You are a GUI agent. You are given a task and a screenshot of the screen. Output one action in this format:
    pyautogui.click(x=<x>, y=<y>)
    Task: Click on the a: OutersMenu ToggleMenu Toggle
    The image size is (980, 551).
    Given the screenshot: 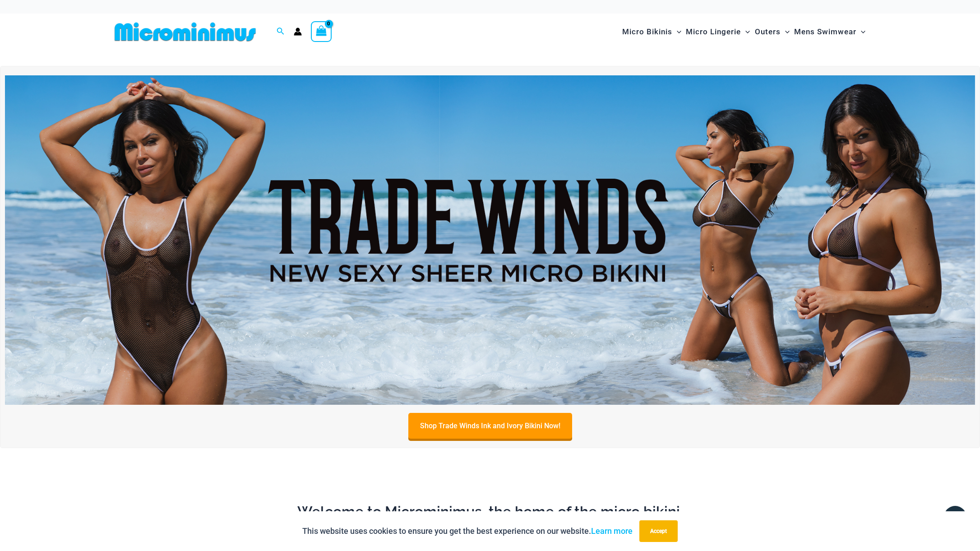 What is the action you would take?
    pyautogui.click(x=772, y=31)
    